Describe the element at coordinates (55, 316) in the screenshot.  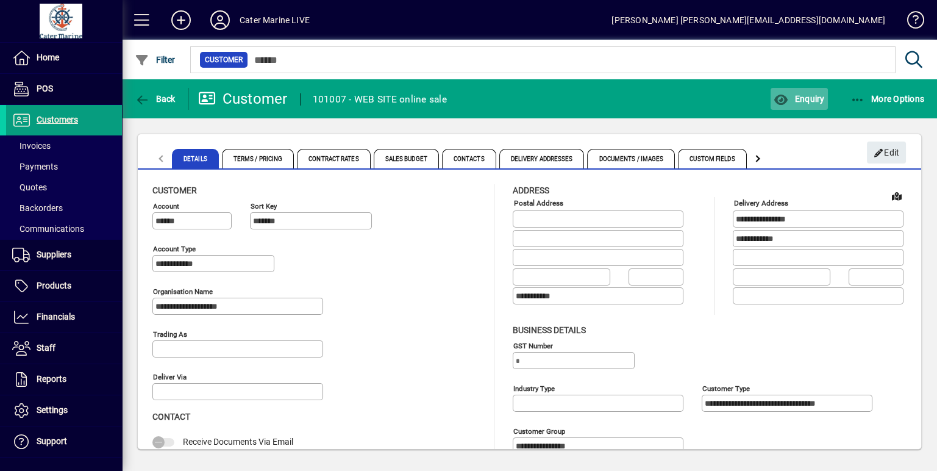
I see `span: Financials` at that location.